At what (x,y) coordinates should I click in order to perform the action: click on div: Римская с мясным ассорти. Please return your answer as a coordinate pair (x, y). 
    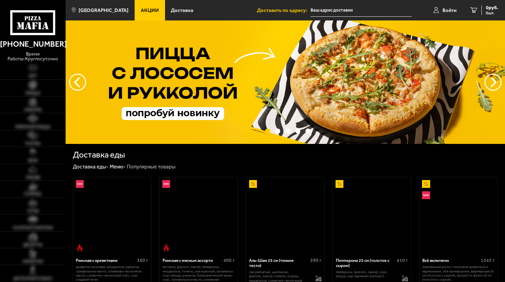
    Looking at the image, I should click on (192, 261).